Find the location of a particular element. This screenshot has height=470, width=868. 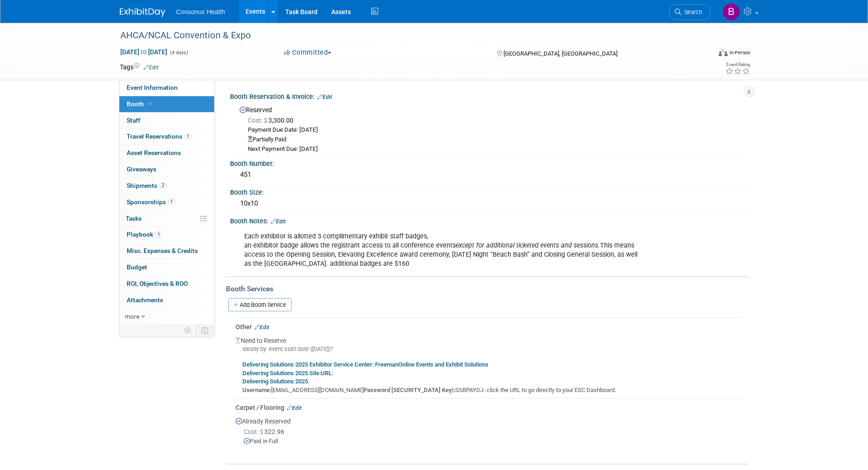

a: Travel Reservations1 is located at coordinates (167, 136).